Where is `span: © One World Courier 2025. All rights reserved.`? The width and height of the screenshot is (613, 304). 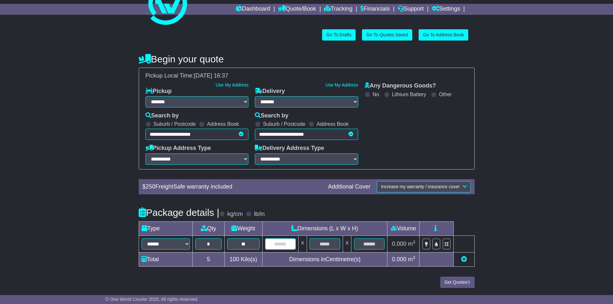 span: © One World Courier 2025. All rights reserved. is located at coordinates (152, 299).